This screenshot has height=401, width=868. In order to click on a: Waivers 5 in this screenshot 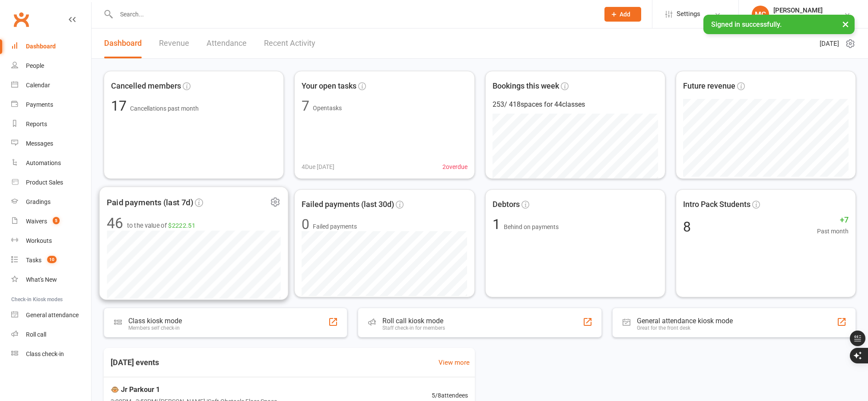, I will do `click(51, 221)`.